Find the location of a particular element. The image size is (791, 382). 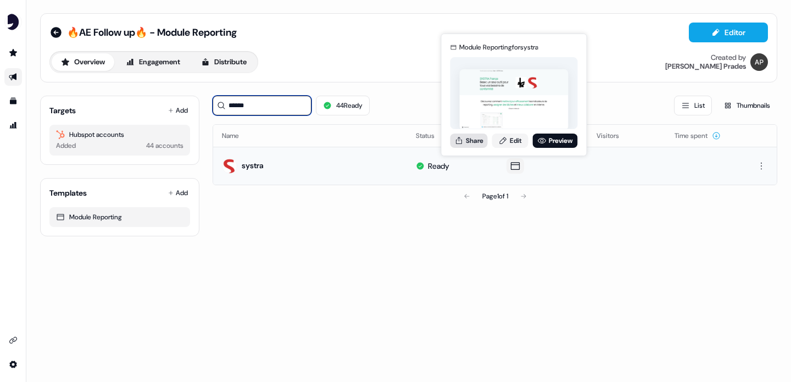

img: asset preview is located at coordinates (514, 99).